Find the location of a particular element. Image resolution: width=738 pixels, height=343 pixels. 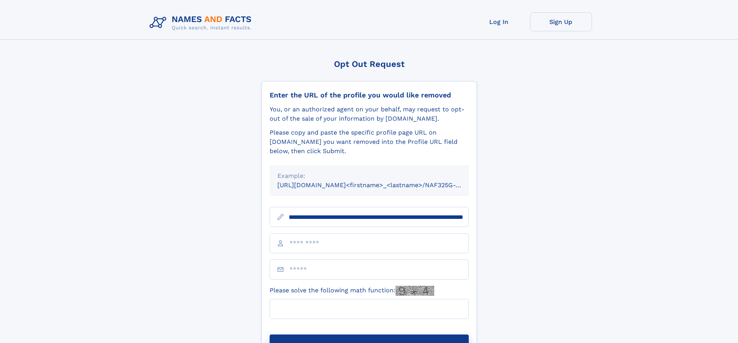

div: Example: is located at coordinates (369, 176).